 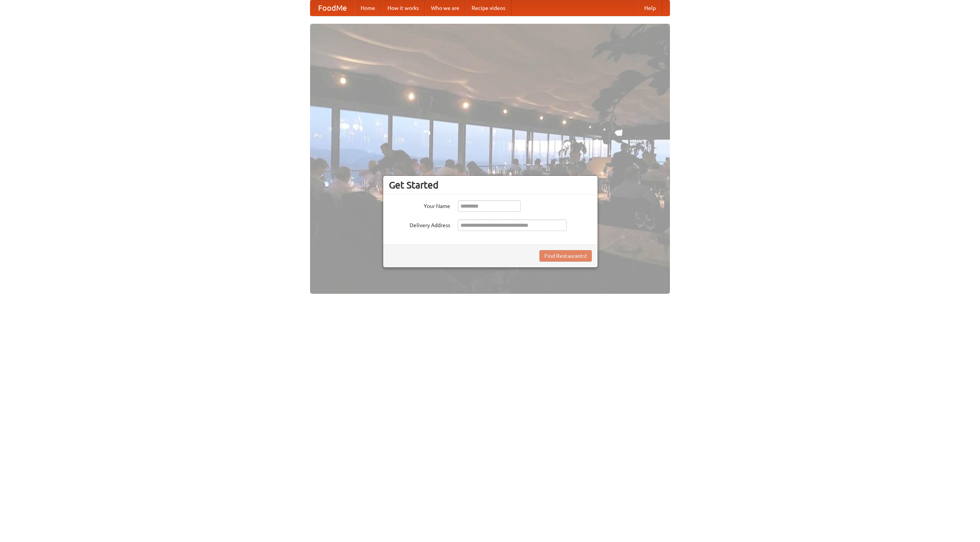 What do you see at coordinates (332, 8) in the screenshot?
I see `a: FoodMe` at bounding box center [332, 8].